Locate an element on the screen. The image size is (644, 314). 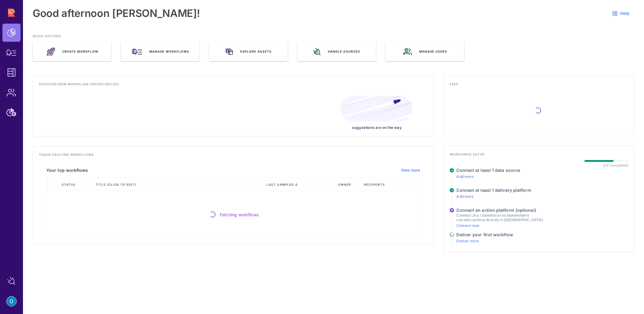
h4: Workspace setup is located at coordinates (539, 156).